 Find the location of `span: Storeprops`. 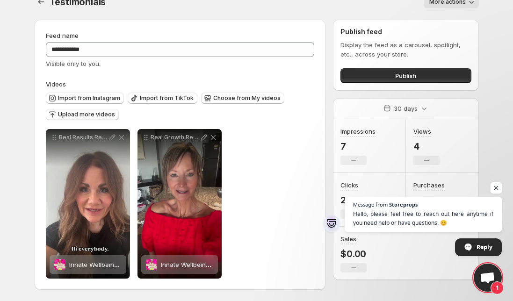

span: Storeprops is located at coordinates (403, 204).